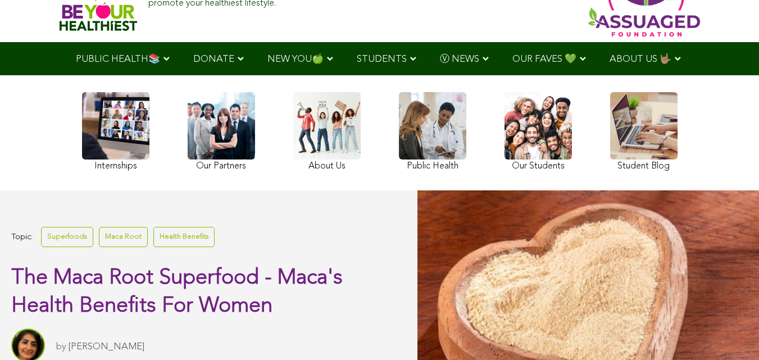 The image size is (759, 360). Describe the element at coordinates (118, 59) in the screenshot. I see `span: PUBLIC HEALTH📚` at that location.